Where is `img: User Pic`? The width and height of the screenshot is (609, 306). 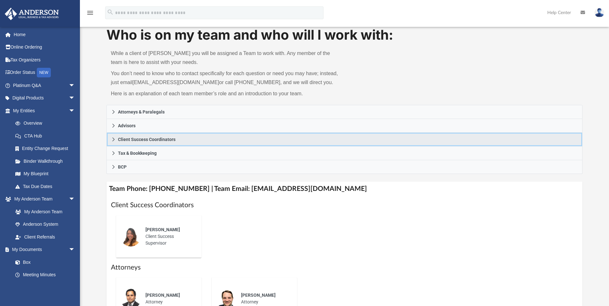
img: User Pic is located at coordinates (599, 12).